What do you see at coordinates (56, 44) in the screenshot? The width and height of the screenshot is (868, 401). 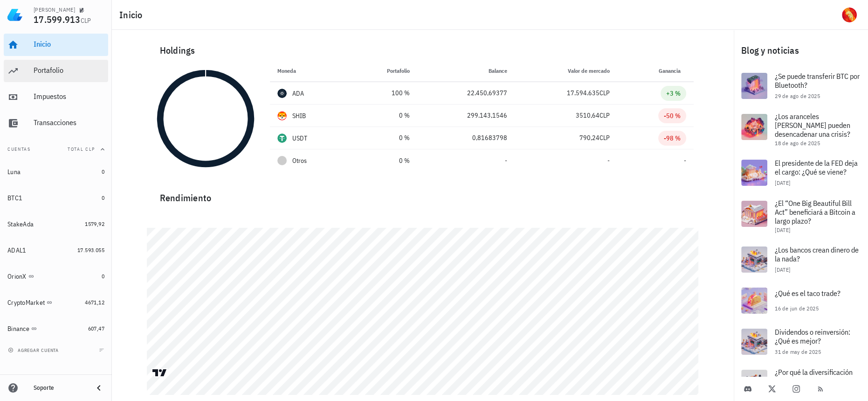 I see `a: Inicio` at bounding box center [56, 44].